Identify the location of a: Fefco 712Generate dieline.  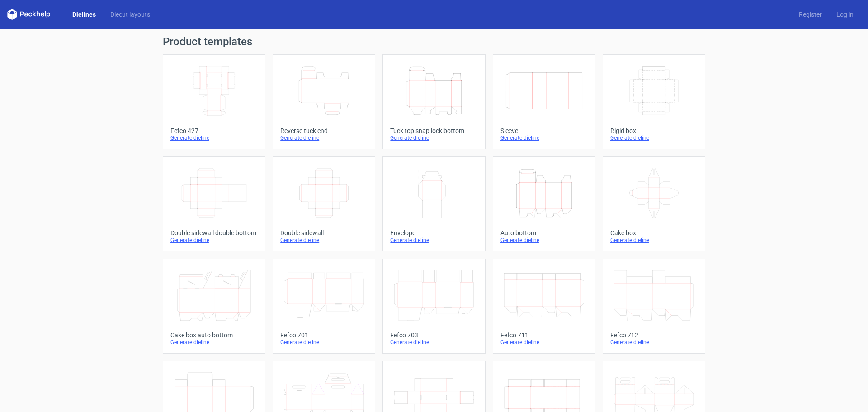
(654, 306).